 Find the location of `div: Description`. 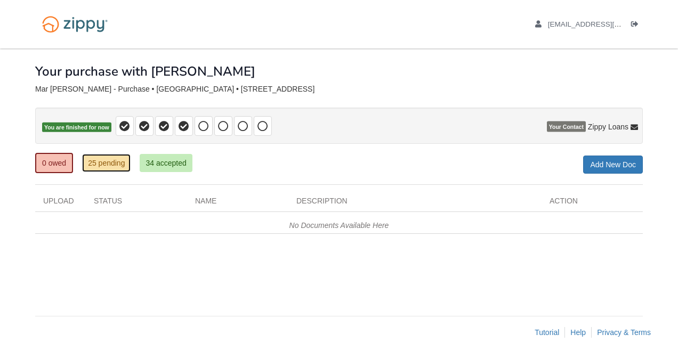

div: Description is located at coordinates (414, 203).